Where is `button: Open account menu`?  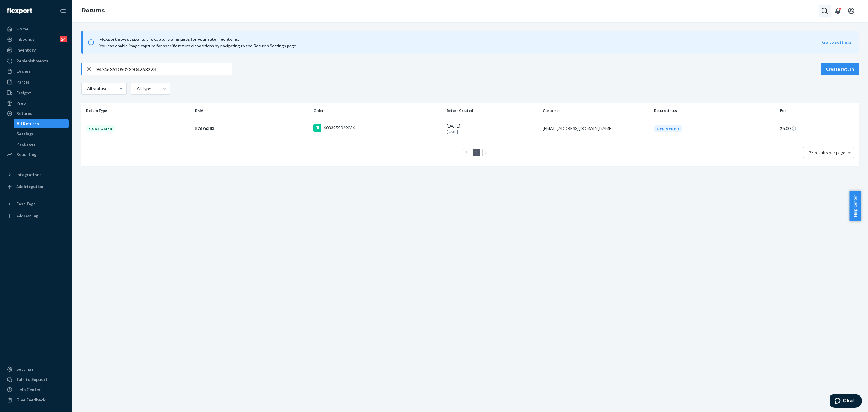
button: Open account menu is located at coordinates (851, 11).